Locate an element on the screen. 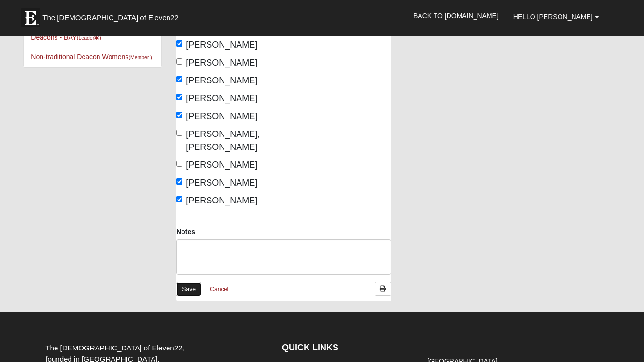 This screenshot has height=362, width=644. a: Non-traditional Deacon Womens(Member ) is located at coordinates (91, 57).